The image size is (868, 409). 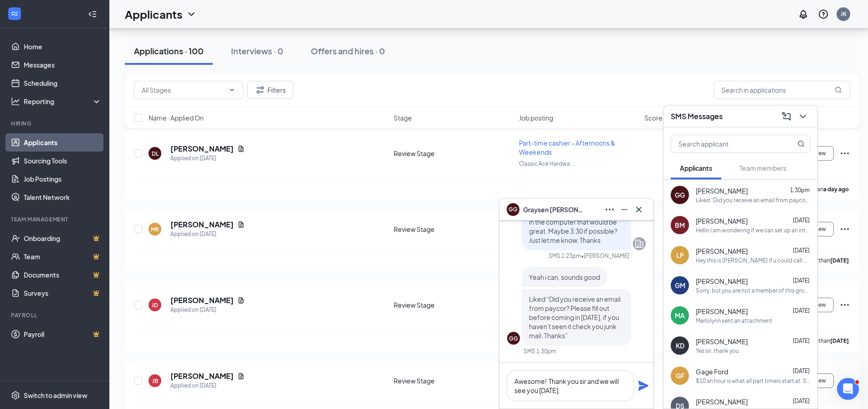 What do you see at coordinates (62, 101) in the screenshot?
I see `div: Reporting` at bounding box center [62, 101].